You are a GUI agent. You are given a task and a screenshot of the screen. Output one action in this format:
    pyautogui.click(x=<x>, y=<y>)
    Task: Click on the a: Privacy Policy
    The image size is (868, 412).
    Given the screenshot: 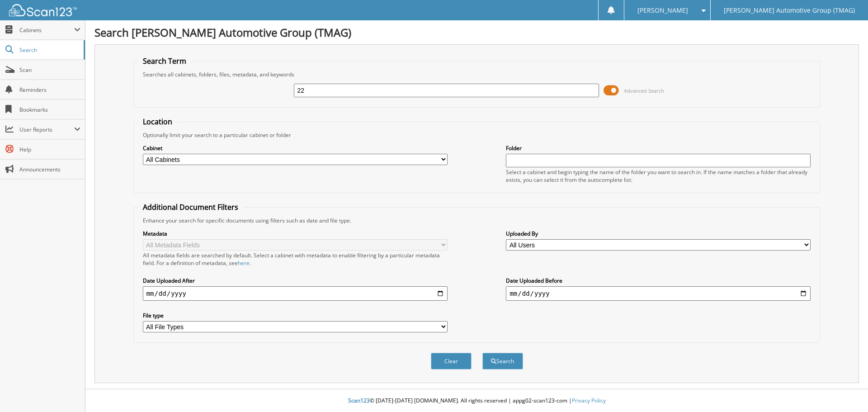 What is the action you would take?
    pyautogui.click(x=588, y=400)
    